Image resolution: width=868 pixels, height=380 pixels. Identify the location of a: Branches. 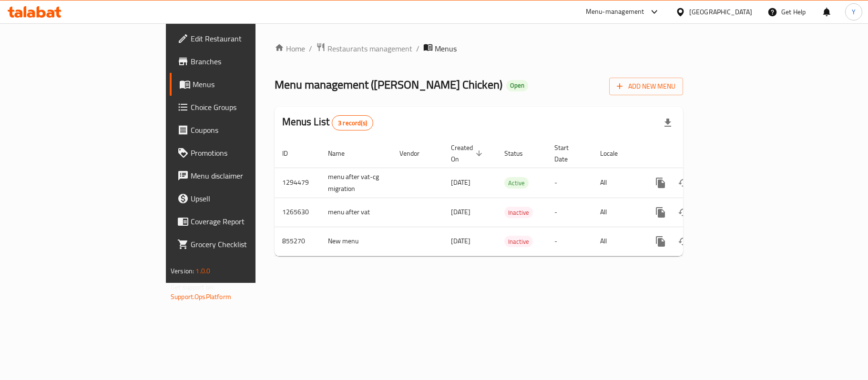
(241, 61).